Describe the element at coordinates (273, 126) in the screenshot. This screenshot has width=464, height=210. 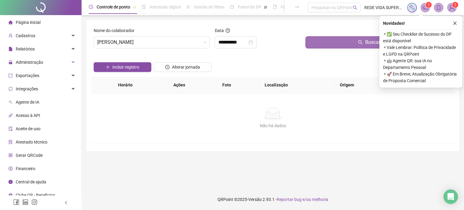
I see `div: Não há dados` at that location.